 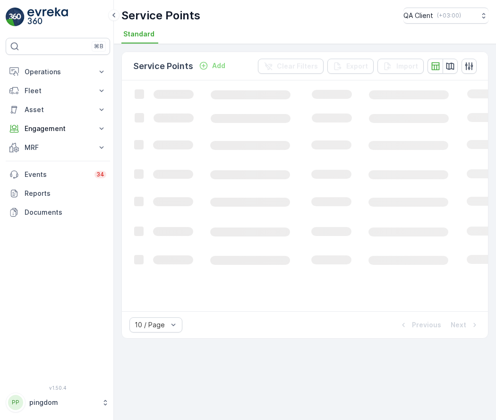 What do you see at coordinates (48, 17) in the screenshot?
I see `img: logo_light-DOdMpM7g.png` at bounding box center [48, 17].